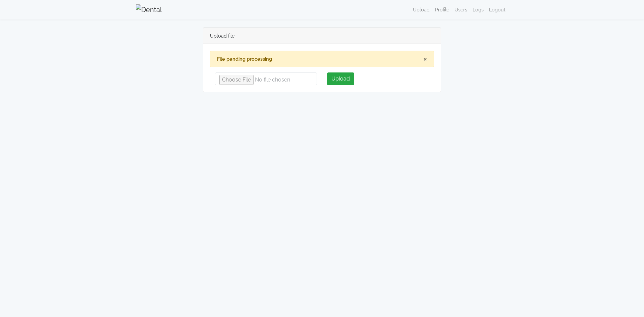 The width and height of the screenshot is (644, 317). Describe the element at coordinates (149, 10) in the screenshot. I see `img: Dental Whale Logo` at that location.